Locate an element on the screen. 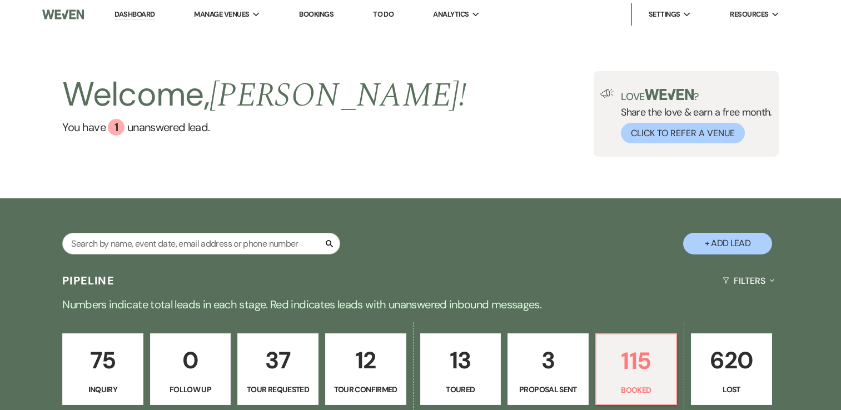 This screenshot has height=410, width=841. img: weven-logo-green.svg is located at coordinates (669, 95).